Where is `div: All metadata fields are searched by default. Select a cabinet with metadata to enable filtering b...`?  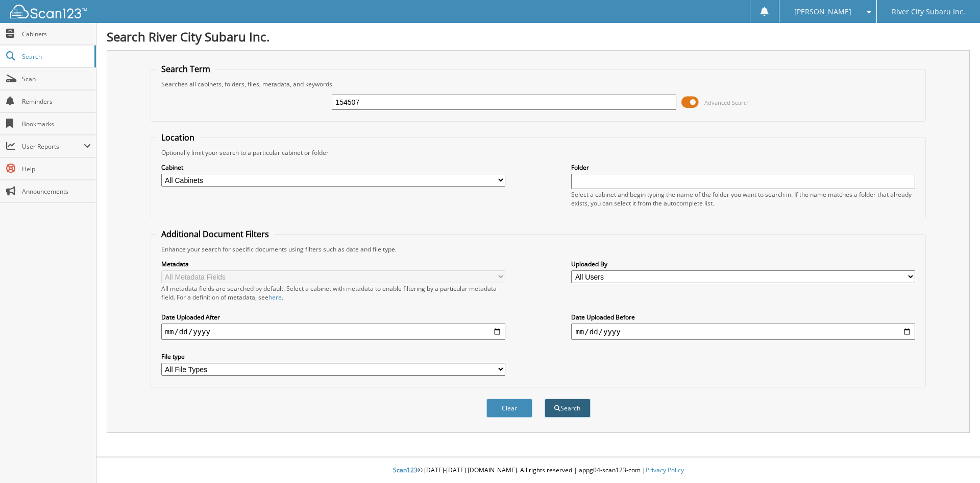
div: All metadata fields are searched by default. Select a cabinet with metadata to enable filtering b... is located at coordinates (333, 293).